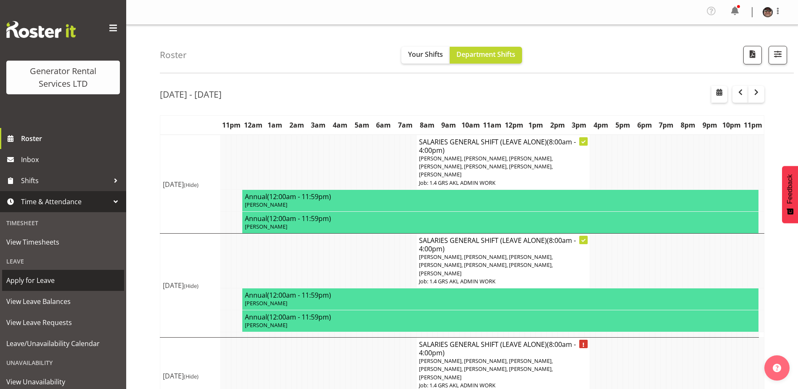 This screenshot has width=798, height=389. What do you see at coordinates (63, 301) in the screenshot?
I see `span: View Leave Balances` at bounding box center [63, 301].